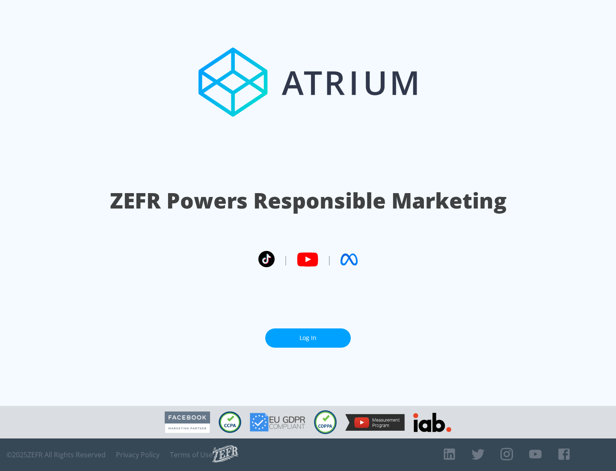  What do you see at coordinates (432, 422) in the screenshot?
I see `img: IAB` at bounding box center [432, 422].